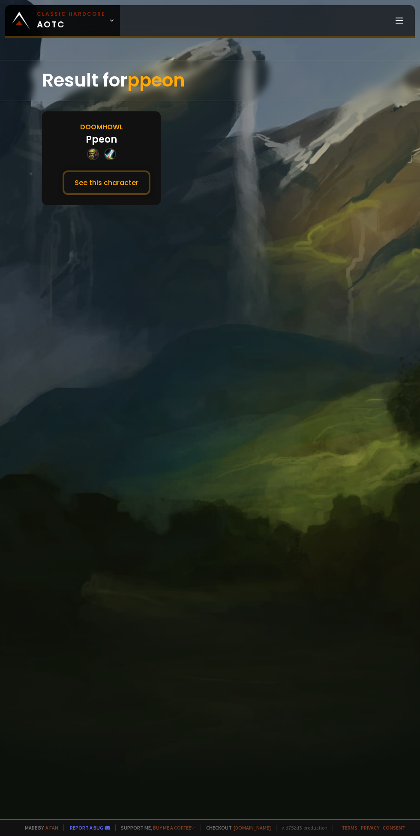 The width and height of the screenshot is (420, 836). I want to click on span: Checkout, so click(236, 828).